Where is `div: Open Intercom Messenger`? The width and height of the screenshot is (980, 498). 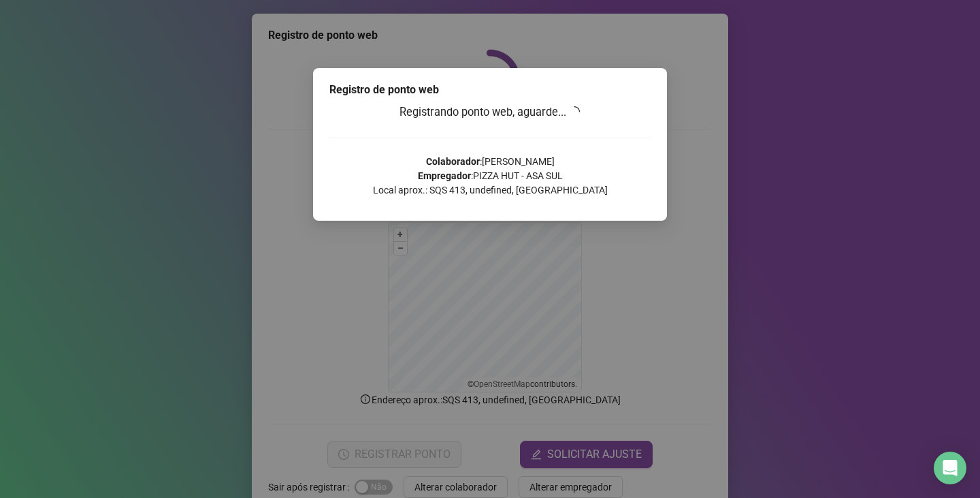
div: Open Intercom Messenger is located at coordinates (950, 467).